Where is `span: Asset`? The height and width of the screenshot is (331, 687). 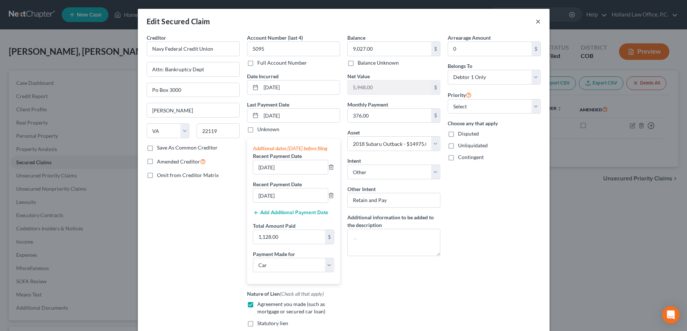 span: Asset is located at coordinates (353, 132).